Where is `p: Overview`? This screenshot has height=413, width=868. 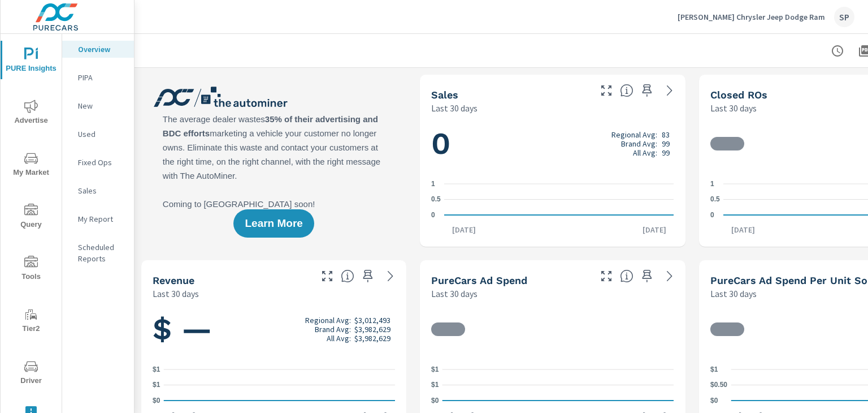 p: Overview is located at coordinates (101, 49).